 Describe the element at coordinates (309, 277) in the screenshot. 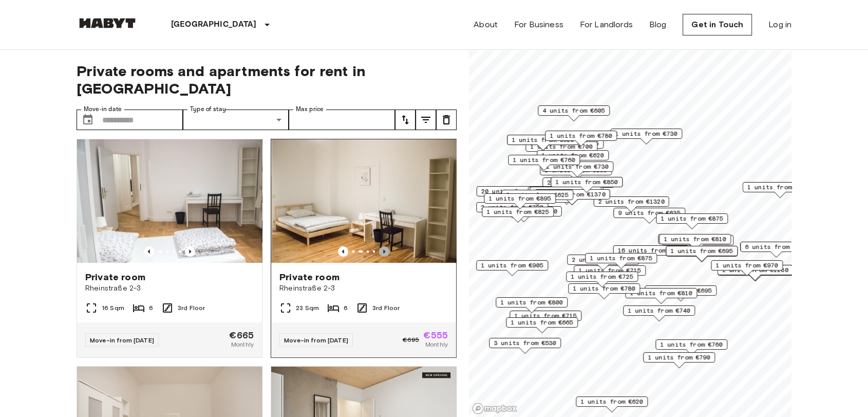

I see `span: Private room` at that location.